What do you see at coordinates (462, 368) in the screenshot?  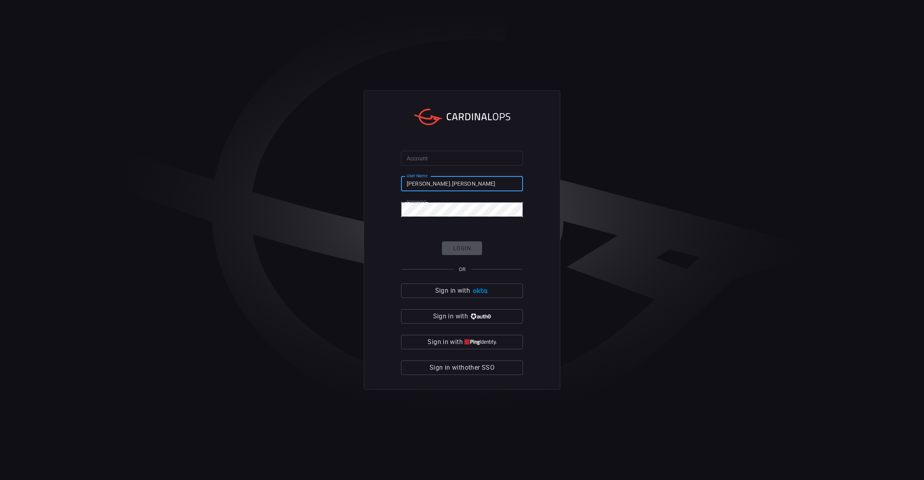 I see `span: Sign in with other SSO` at bounding box center [462, 368].